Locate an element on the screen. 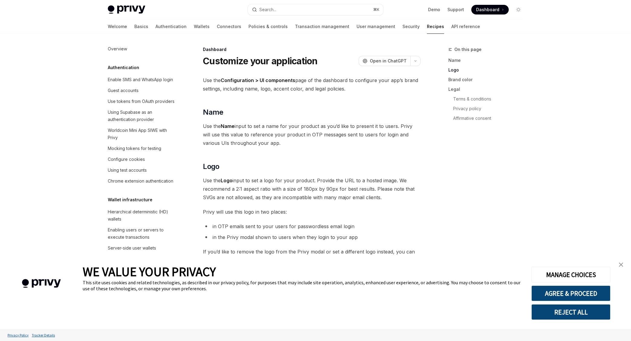 The image size is (631, 341). a: Hierarchical deterministic (HD) wallets is located at coordinates (142, 216).